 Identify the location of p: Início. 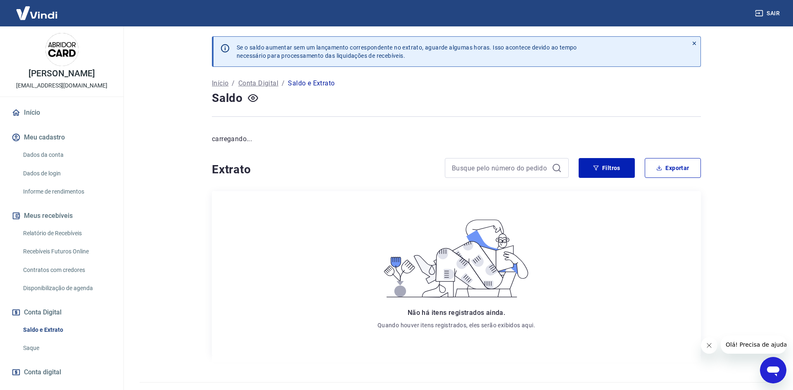
(220, 83).